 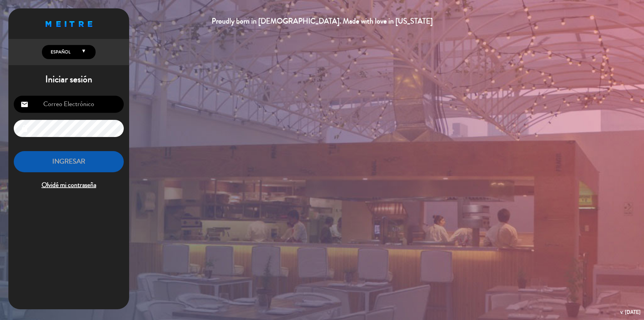 What do you see at coordinates (69, 162) in the screenshot?
I see `button: INGRESAR` at bounding box center [69, 162].